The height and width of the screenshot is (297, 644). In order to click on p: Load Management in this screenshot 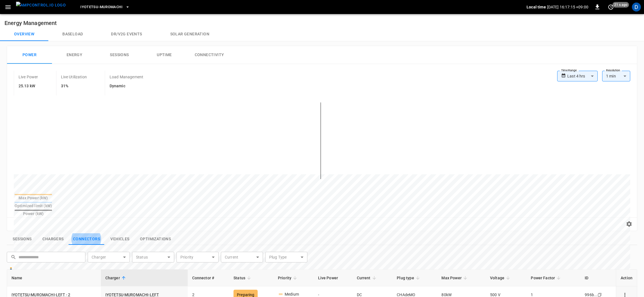, I will do `click(127, 77)`.